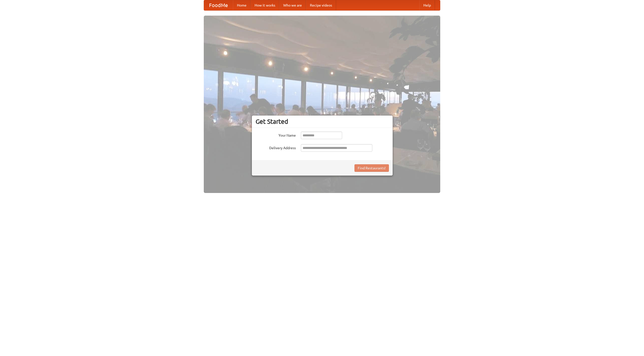 This screenshot has height=356, width=644. What do you see at coordinates (242, 5) in the screenshot?
I see `a: Home` at bounding box center [242, 5].